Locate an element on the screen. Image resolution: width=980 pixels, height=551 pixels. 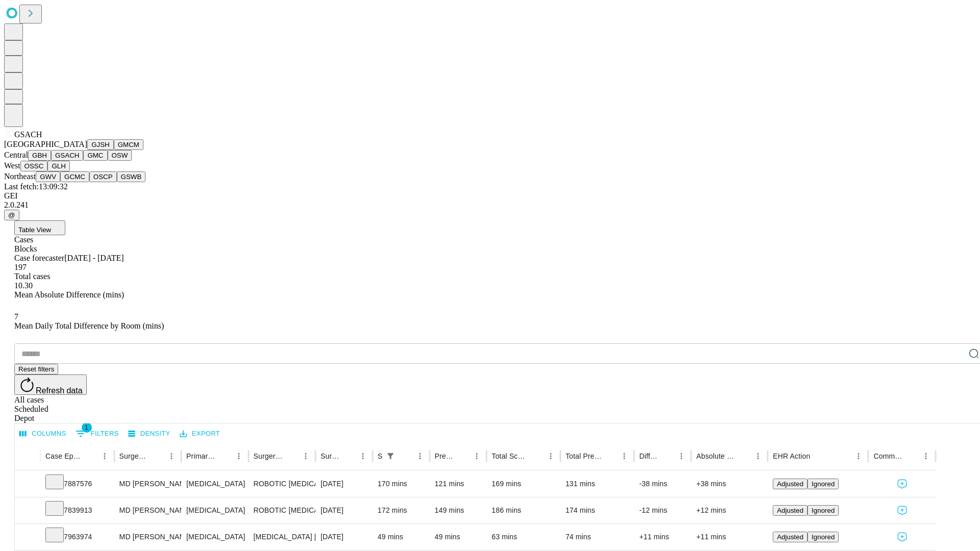
button: Export is located at coordinates (200, 434).